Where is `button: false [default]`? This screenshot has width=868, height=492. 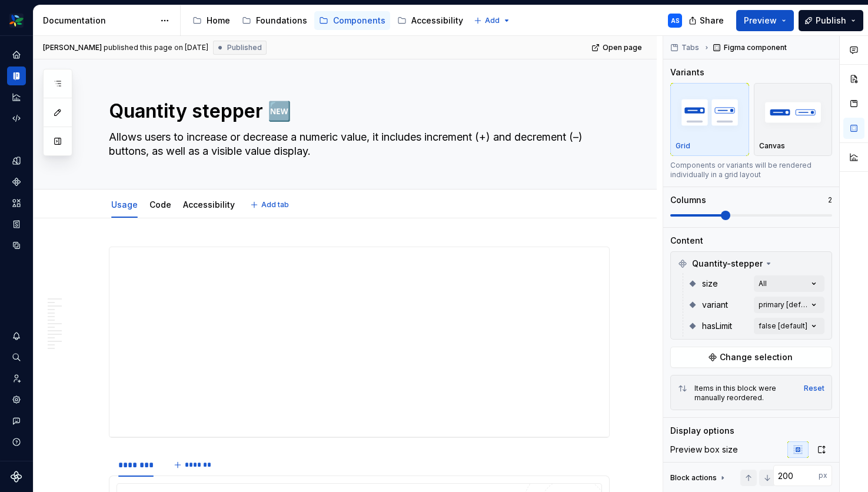 button: false [default] is located at coordinates (789, 326).